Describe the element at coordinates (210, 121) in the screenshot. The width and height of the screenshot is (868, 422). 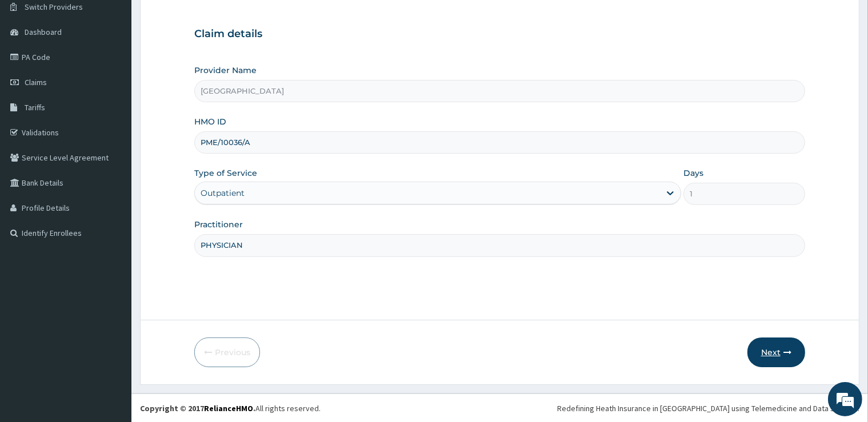
I see `label: HMO ID` at that location.